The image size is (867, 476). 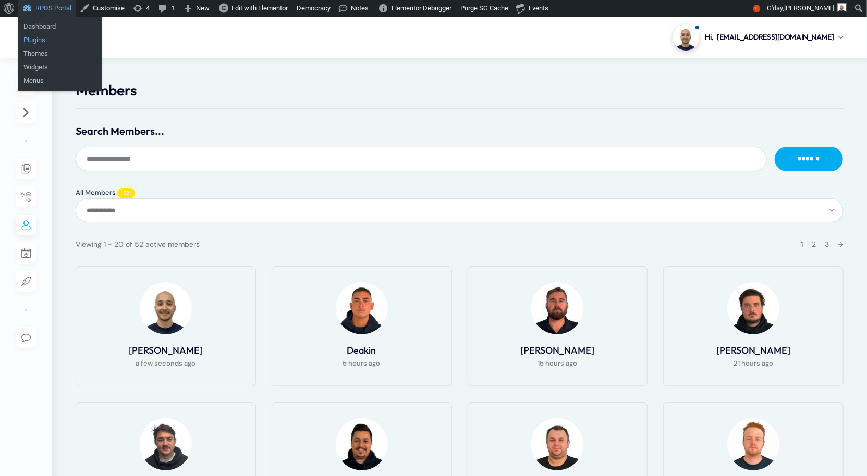 I want to click on h1: Members, so click(x=459, y=90).